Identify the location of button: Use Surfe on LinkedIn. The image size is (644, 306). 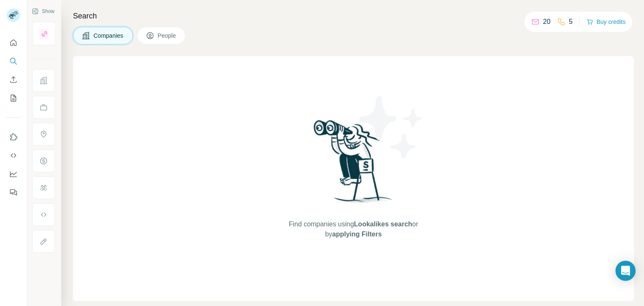
(14, 137).